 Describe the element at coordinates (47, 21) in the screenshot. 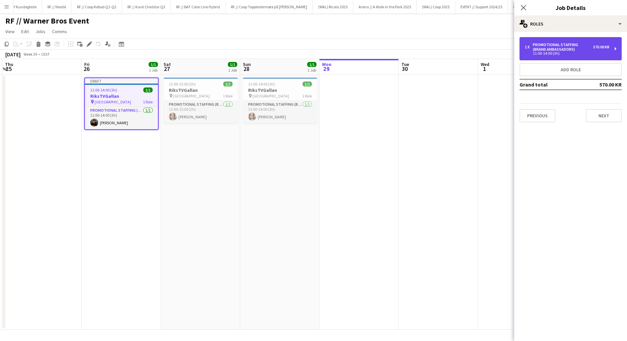

I see `h1: RF // Warner Bros Event` at that location.